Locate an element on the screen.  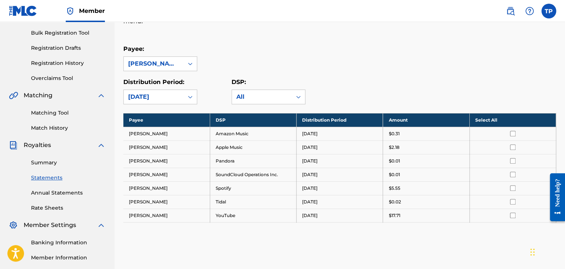
td: Pandora is located at coordinates (253, 161).